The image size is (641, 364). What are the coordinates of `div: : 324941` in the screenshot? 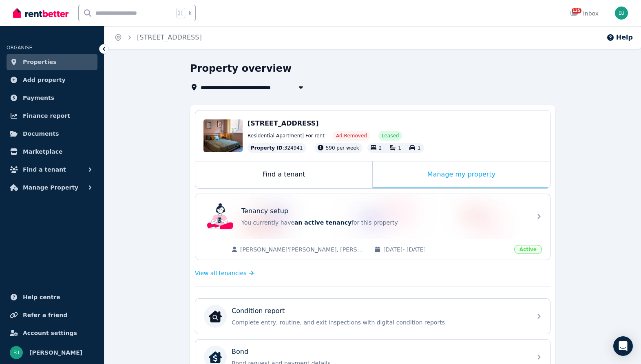 It's located at (277, 148).